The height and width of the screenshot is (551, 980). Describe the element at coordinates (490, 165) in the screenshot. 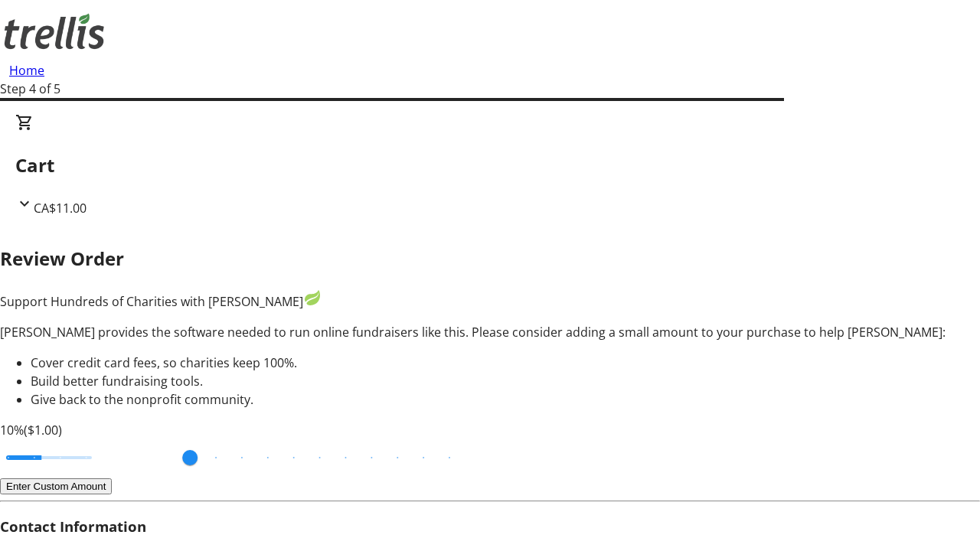

I see `div: CartCA$11.00` at that location.